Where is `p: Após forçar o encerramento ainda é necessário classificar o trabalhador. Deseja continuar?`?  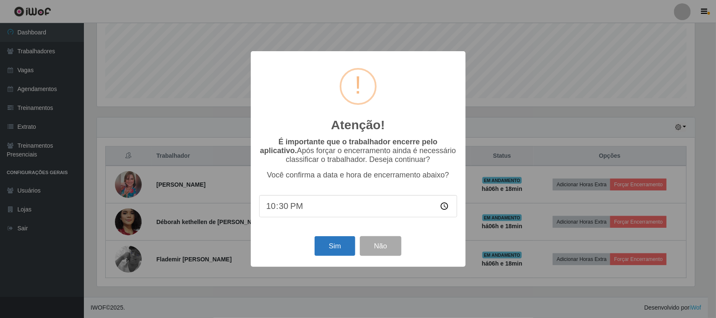 p: Após forçar o encerramento ainda é necessário classificar o trabalhador. Deseja continuar? is located at coordinates (358, 151).